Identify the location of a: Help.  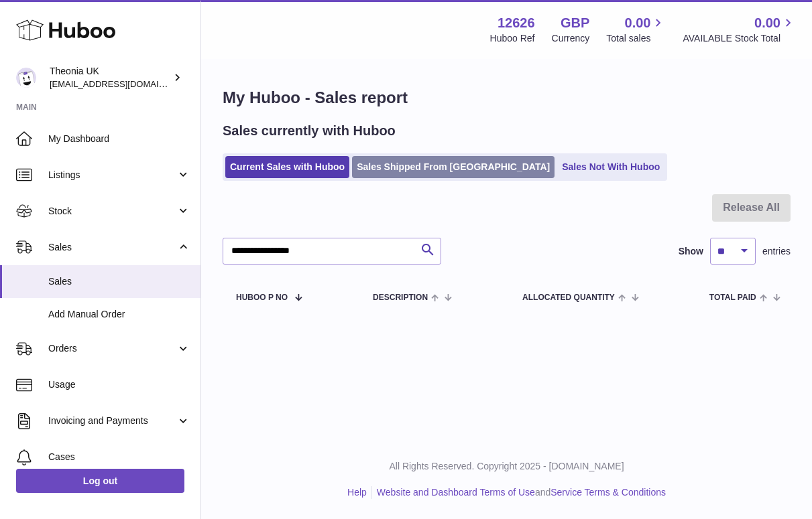
(357, 492).